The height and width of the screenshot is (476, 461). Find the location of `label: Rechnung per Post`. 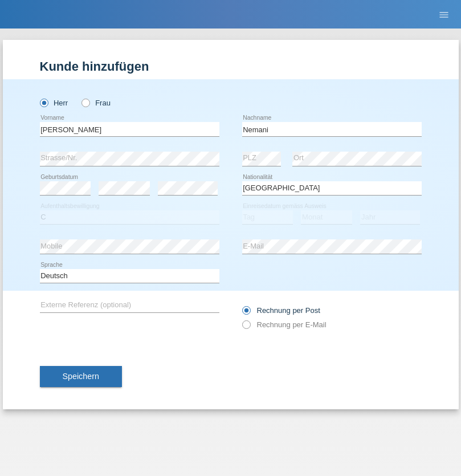

label: Rechnung per Post is located at coordinates (281, 310).